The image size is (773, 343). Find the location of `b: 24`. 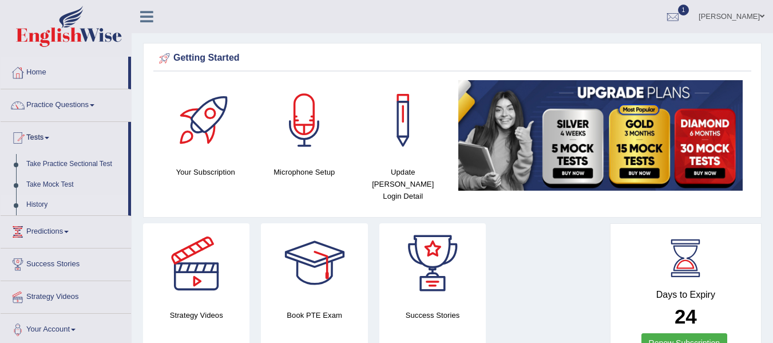

b: 24 is located at coordinates (685, 316).